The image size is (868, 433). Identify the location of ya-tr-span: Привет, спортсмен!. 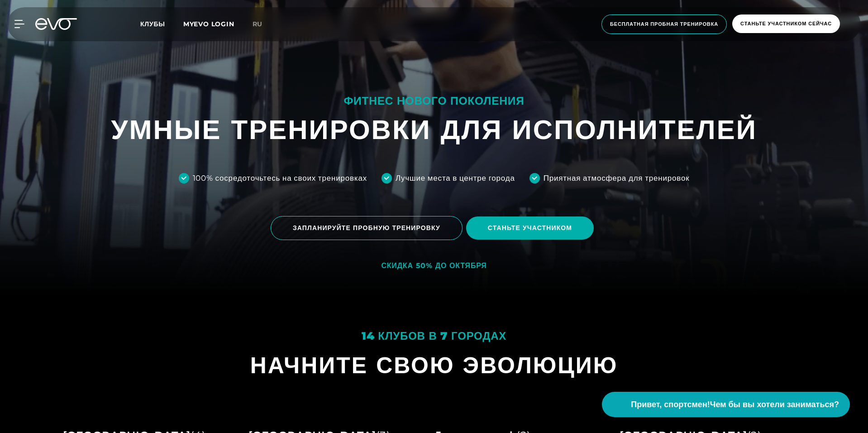
(670, 404).